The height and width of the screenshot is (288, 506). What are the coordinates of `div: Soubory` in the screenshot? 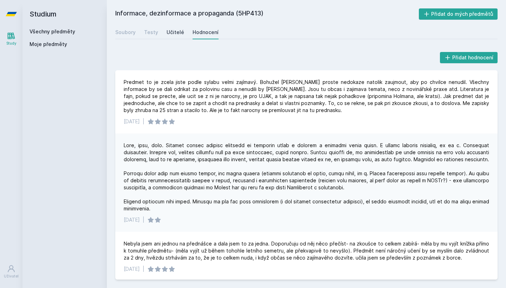 It's located at (126, 32).